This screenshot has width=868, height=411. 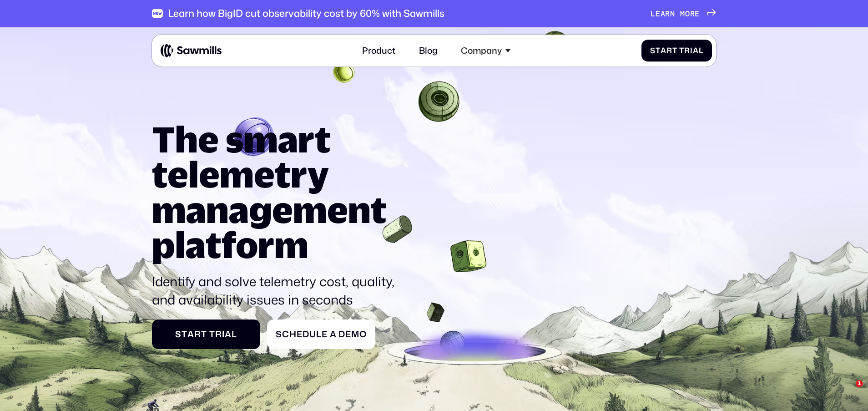 I want to click on span: u, so click(x=312, y=334).